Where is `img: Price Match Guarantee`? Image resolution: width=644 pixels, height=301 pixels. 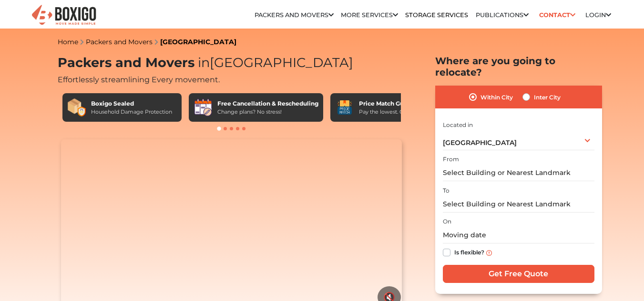 img: Price Match Guarantee is located at coordinates (344, 108).